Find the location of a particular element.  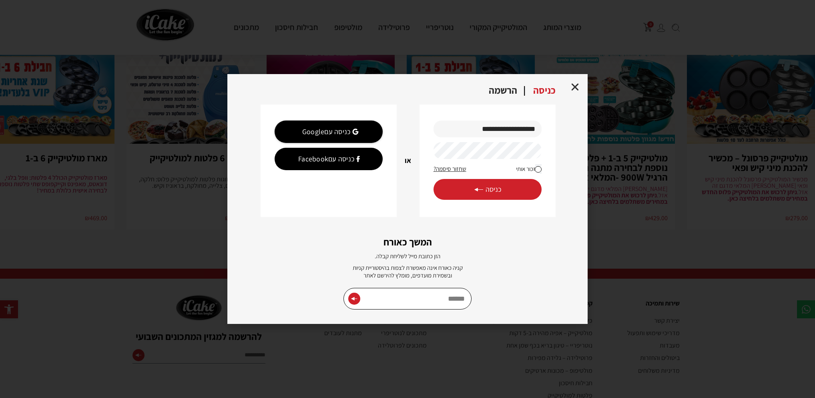

a: Close is located at coordinates (575, 87).